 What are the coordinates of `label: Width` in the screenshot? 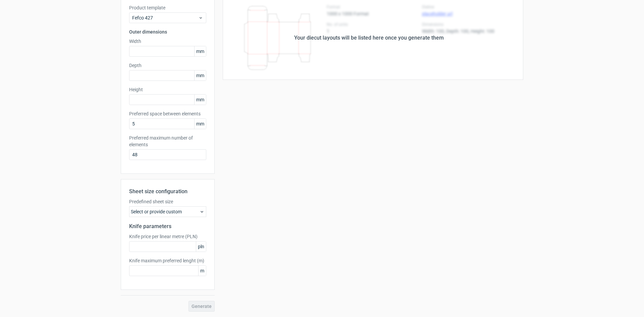 It's located at (168, 41).